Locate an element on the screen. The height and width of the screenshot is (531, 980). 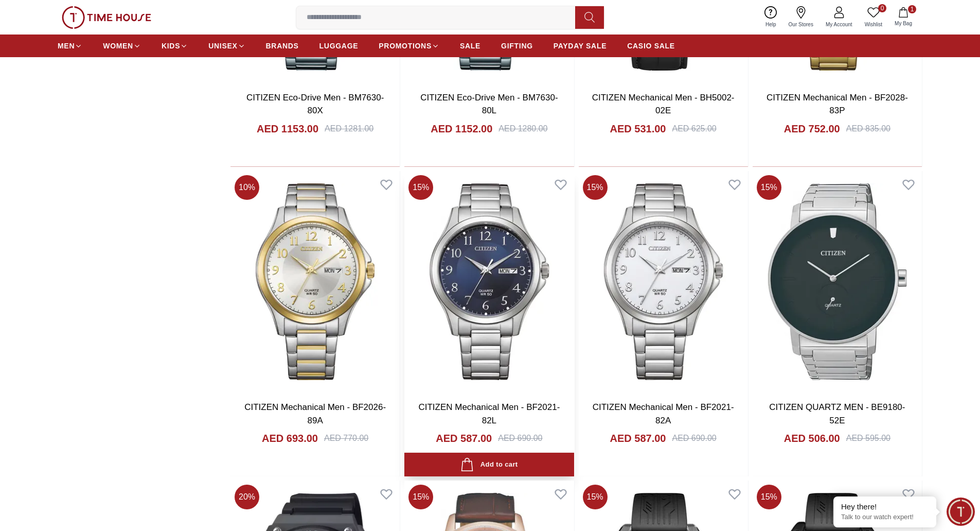
a: CASIO SALE is located at coordinates (651, 46).